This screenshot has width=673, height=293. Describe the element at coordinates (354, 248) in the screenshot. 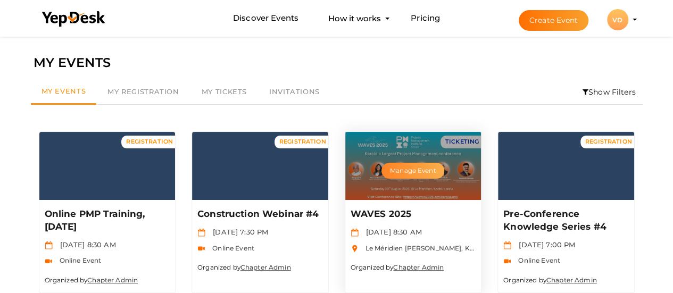

I see `img: location.svg` at that location.